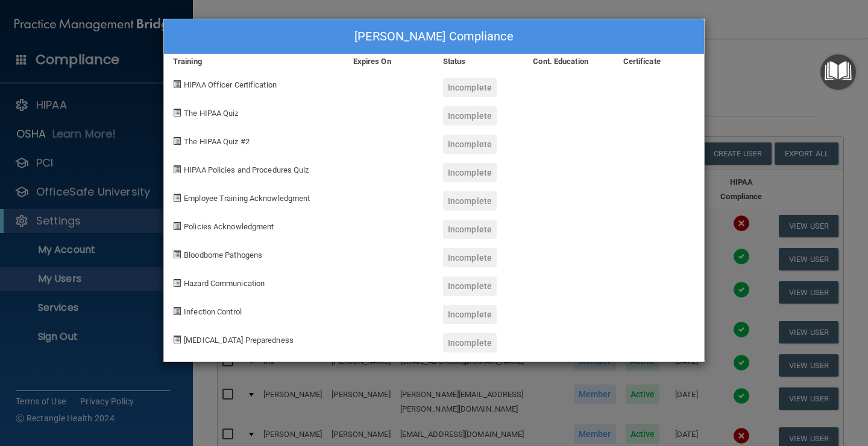 The height and width of the screenshot is (446, 868). Describe the element at coordinates (216, 141) in the screenshot. I see `span: The HIPAA Quiz #2` at that location.